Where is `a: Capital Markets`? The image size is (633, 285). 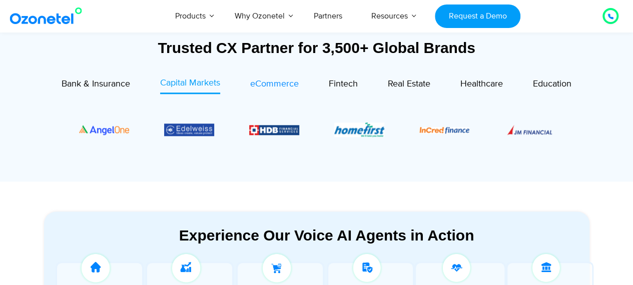 a: Capital Markets is located at coordinates (190, 85).